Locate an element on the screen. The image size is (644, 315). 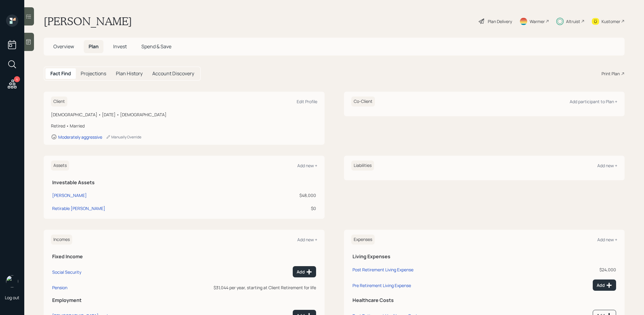
span: Plan is located at coordinates (94, 46).